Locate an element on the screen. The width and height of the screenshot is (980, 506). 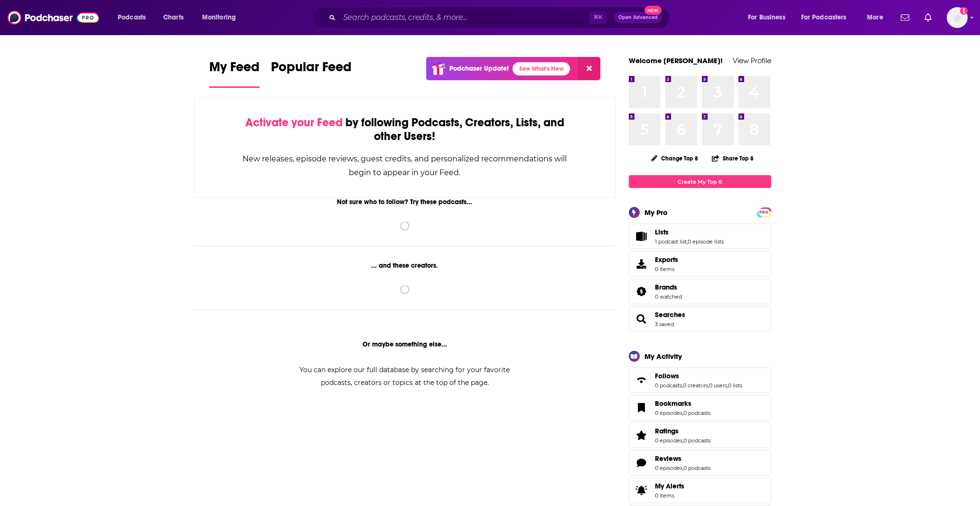
a: Podchaser - Follow, Share and Rate Podcasts is located at coordinates (53, 17).